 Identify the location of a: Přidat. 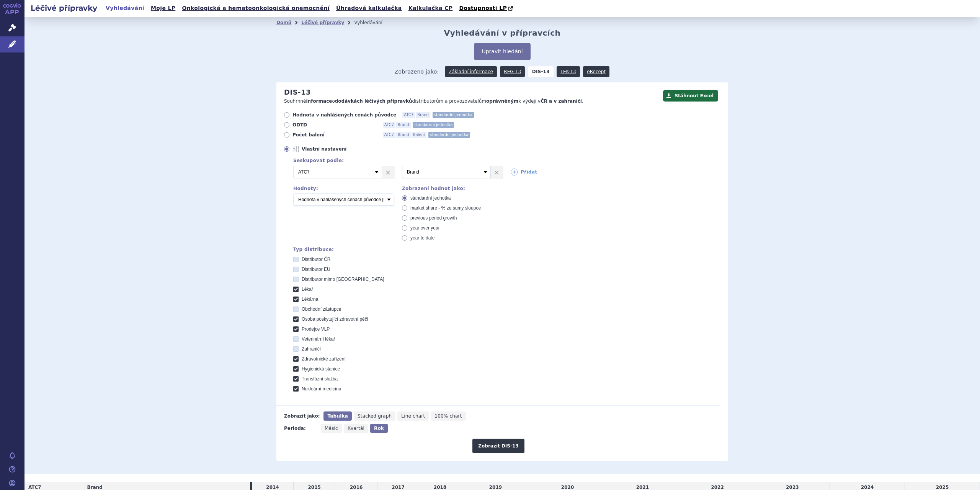
(524, 172).